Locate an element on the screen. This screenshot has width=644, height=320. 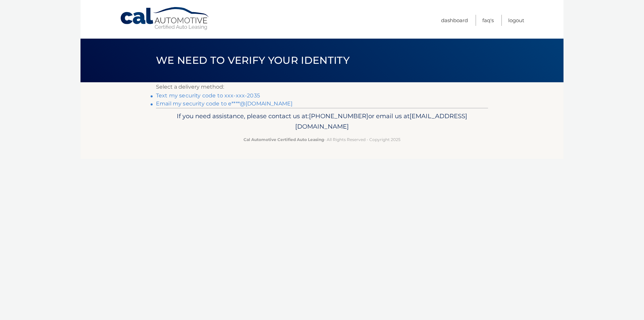
a: Logout is located at coordinates (516, 20).